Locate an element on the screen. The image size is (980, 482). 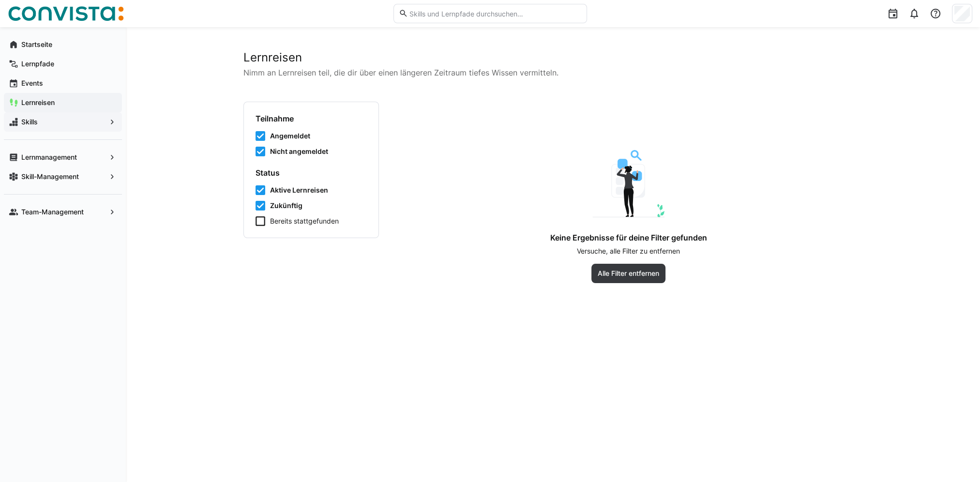
span: Angemeldet is located at coordinates (290, 136).